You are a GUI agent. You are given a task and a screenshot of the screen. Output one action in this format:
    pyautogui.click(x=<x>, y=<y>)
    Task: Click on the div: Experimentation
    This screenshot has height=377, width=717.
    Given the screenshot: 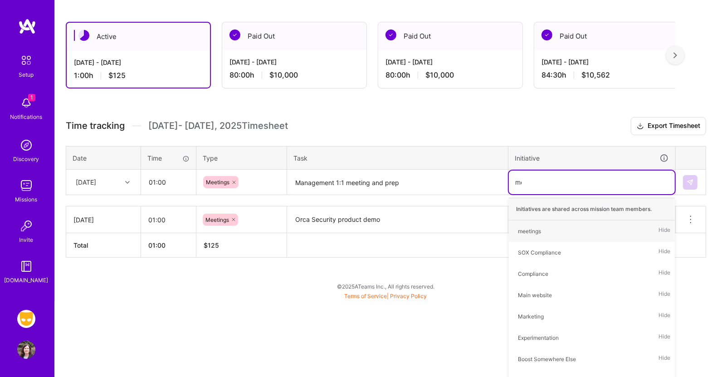 What is the action you would take?
    pyautogui.click(x=538, y=337)
    